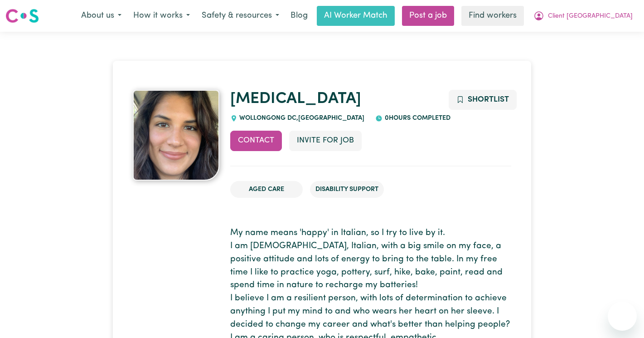 The width and height of the screenshot is (644, 338). I want to click on a: AI Worker Match, so click(356, 16).